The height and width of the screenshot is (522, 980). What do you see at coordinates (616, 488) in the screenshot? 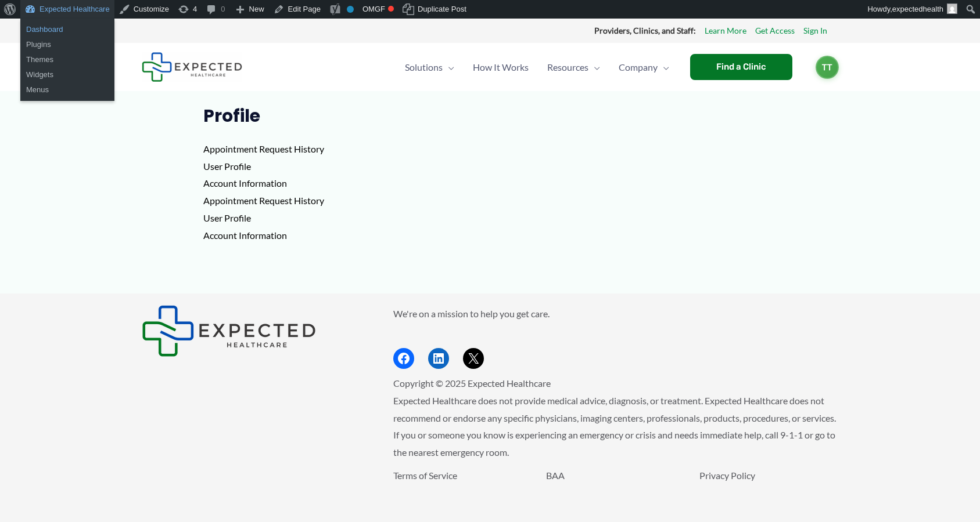
I see `aside: Footer Widget 3` at bounding box center [616, 488].